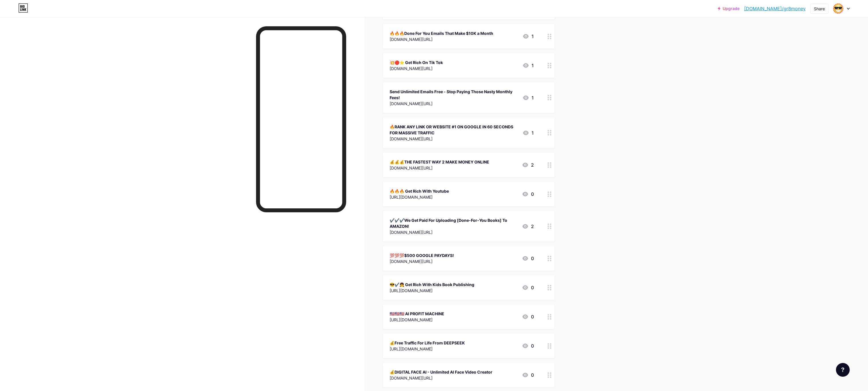  What do you see at coordinates (439, 162) in the screenshot?
I see `div: 💰💰💰THE FASTEST WAY 2 MAKE MONEY ONLINE` at bounding box center [439, 162].